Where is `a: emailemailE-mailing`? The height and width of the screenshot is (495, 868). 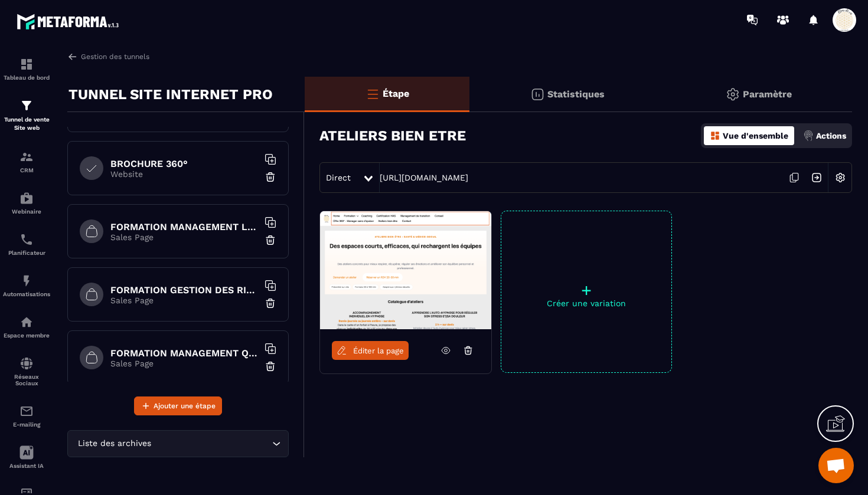
a: emailemailE-mailing is located at coordinates (27, 416).